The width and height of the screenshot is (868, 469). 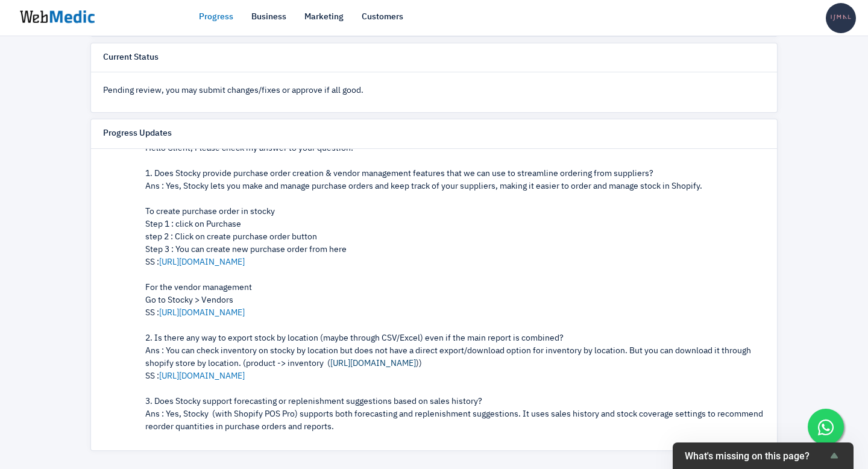 I want to click on a: Marketing, so click(x=324, y=17).